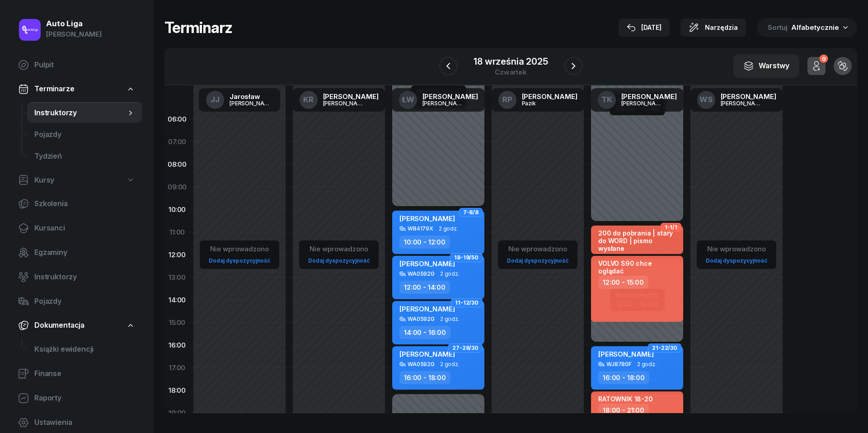  Describe the element at coordinates (638, 267) in the screenshot. I see `div: VOLVO S90 chce oglądać` at that location.